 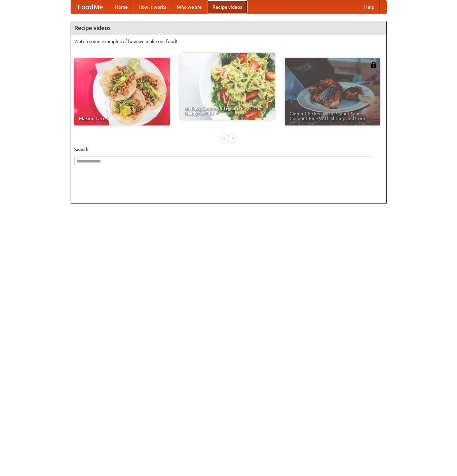 What do you see at coordinates (152, 7) in the screenshot?
I see `a: How it works` at bounding box center [152, 7].